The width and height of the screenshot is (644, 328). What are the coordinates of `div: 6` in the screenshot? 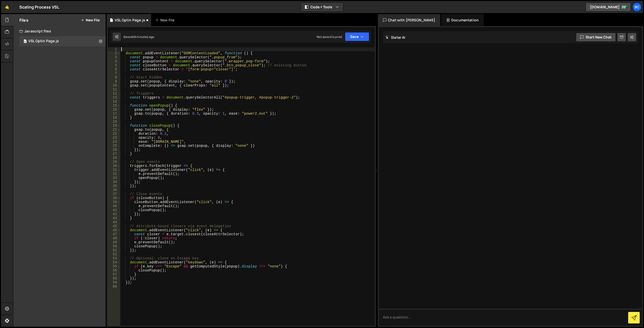 It's located at (114, 70).